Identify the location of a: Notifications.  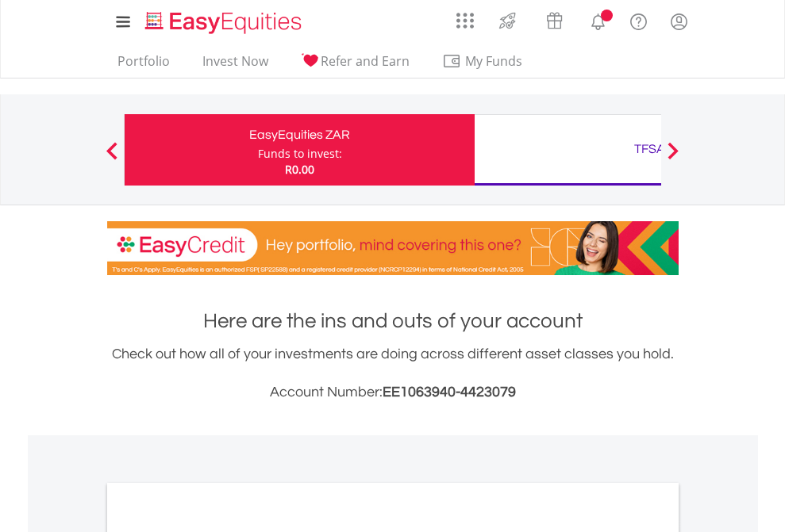
(597, 20).